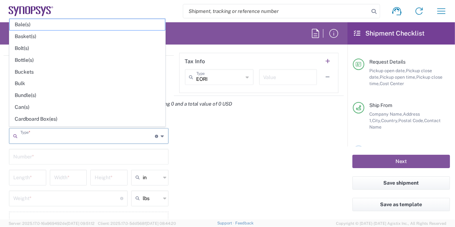 The width and height of the screenshot is (455, 227). I want to click on h2: Tax Info, so click(195, 61).